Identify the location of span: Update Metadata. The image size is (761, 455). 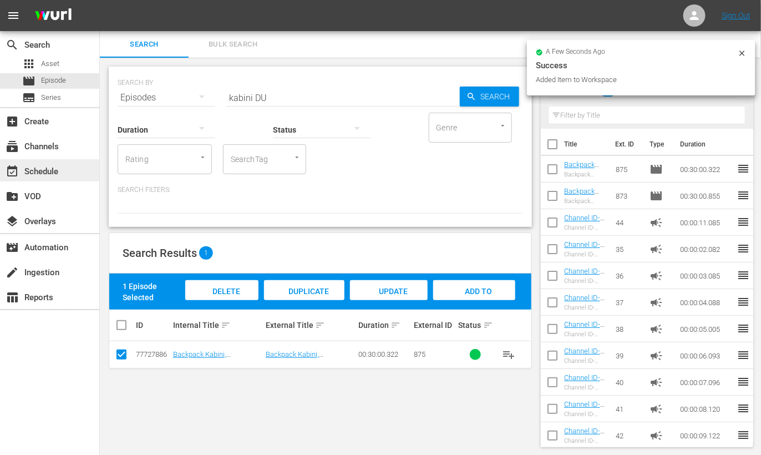
(389, 302).